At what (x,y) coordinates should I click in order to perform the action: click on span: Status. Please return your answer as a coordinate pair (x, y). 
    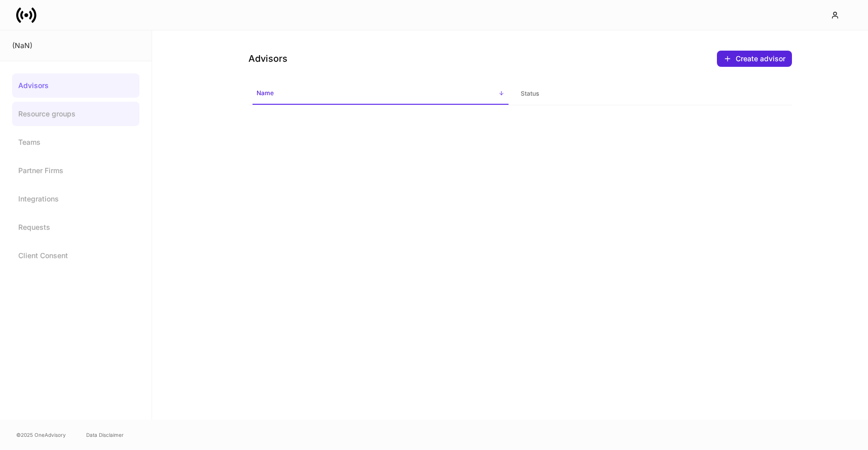
    Looking at the image, I should click on (645, 94).